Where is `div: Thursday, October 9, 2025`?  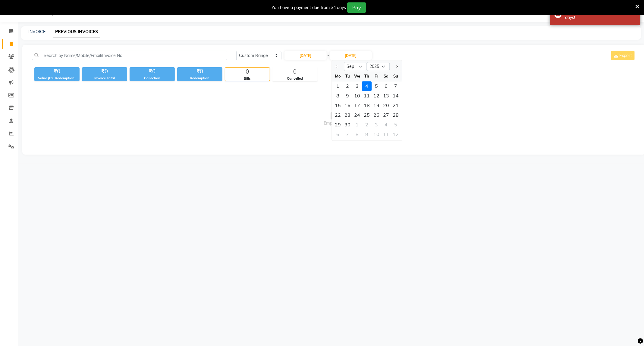 div: Thursday, October 9, 2025 is located at coordinates (367, 134).